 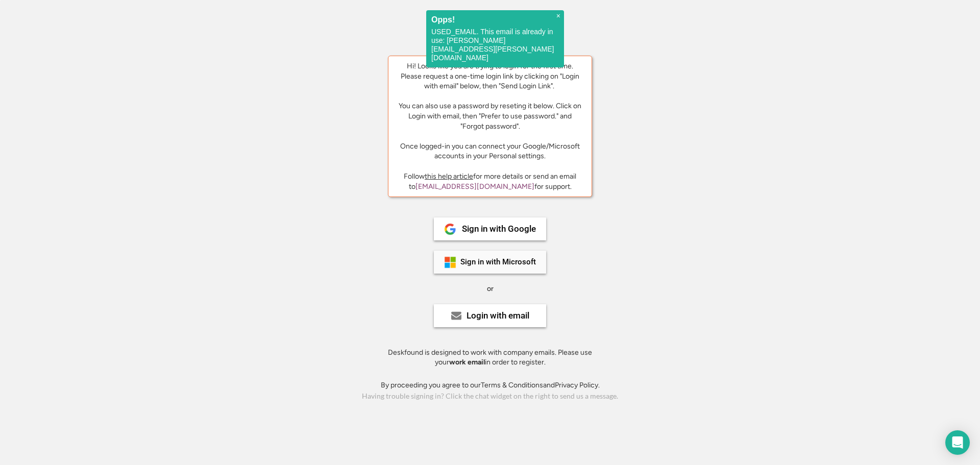 I want to click on div: Follow for more details or send an email to for support., so click(x=490, y=181).